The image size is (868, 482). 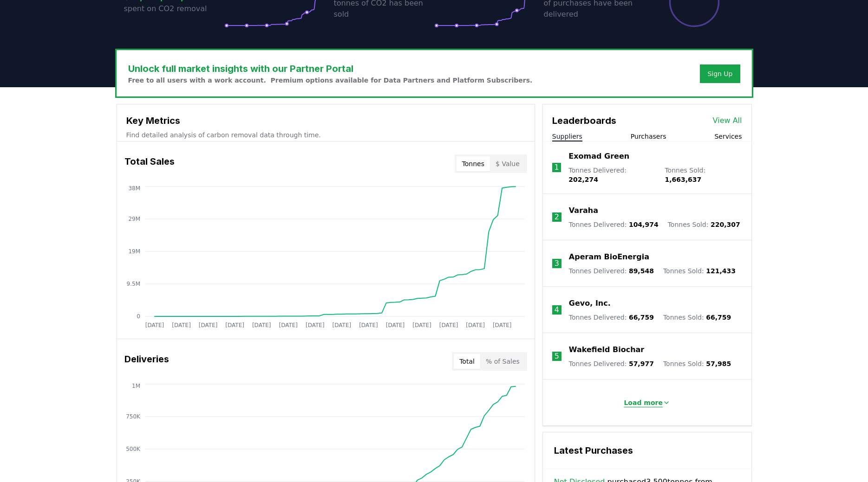 What do you see at coordinates (326, 120) in the screenshot?
I see `h3: Key Metrics` at bounding box center [326, 120].